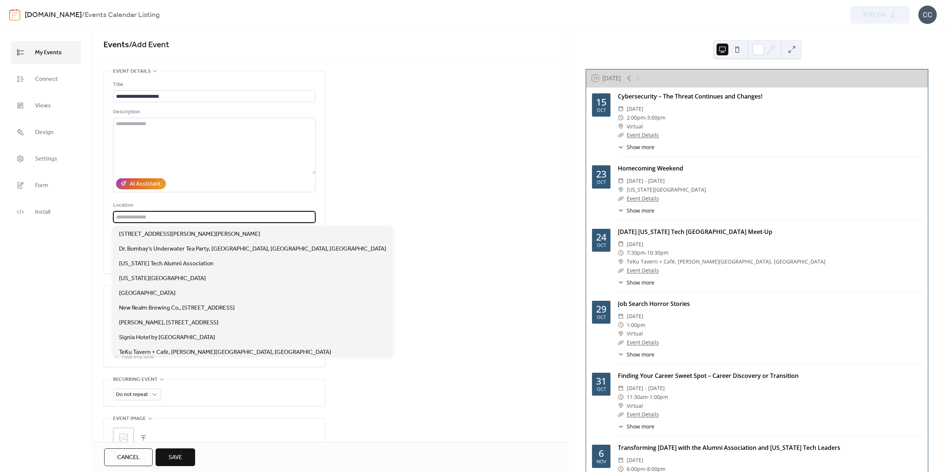  Describe the element at coordinates (213, 85) in the screenshot. I see `div: Title` at that location.